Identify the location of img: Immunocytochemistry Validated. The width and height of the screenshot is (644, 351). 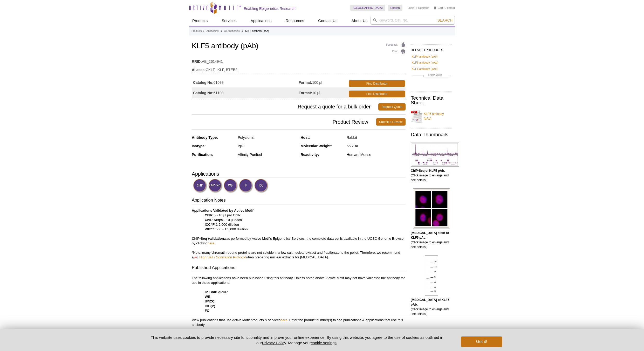
(261, 186).